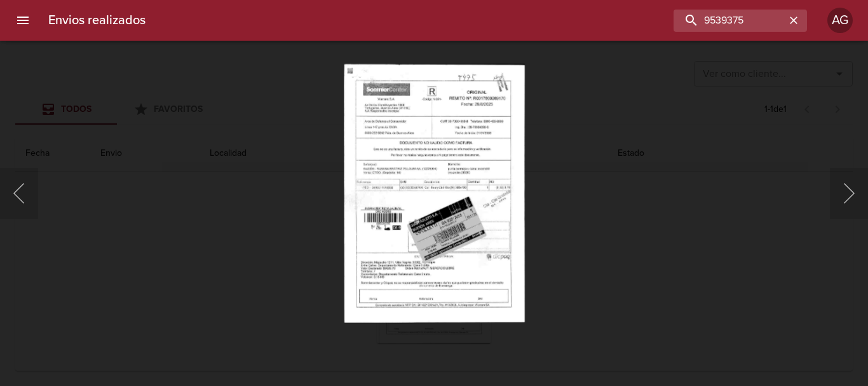  Describe the element at coordinates (434, 193) in the screenshot. I see `img: Image` at that location.